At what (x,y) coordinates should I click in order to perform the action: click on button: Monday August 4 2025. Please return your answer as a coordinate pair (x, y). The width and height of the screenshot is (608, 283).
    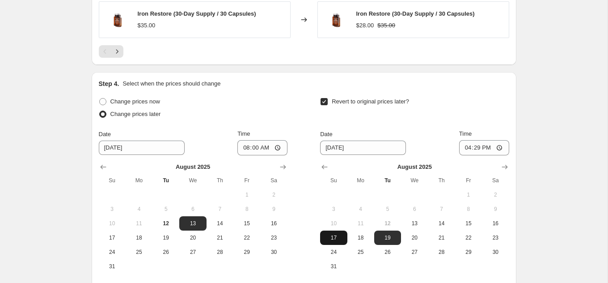
    Looking at the image, I should click on (139, 209).